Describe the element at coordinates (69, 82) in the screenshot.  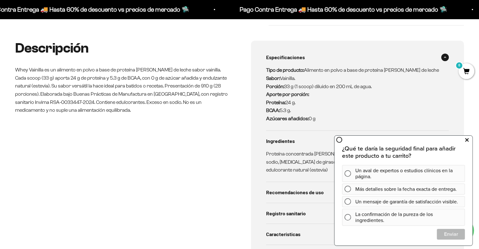
I see `div: La confirmación de la pureza de los ingredientes.` at that location.